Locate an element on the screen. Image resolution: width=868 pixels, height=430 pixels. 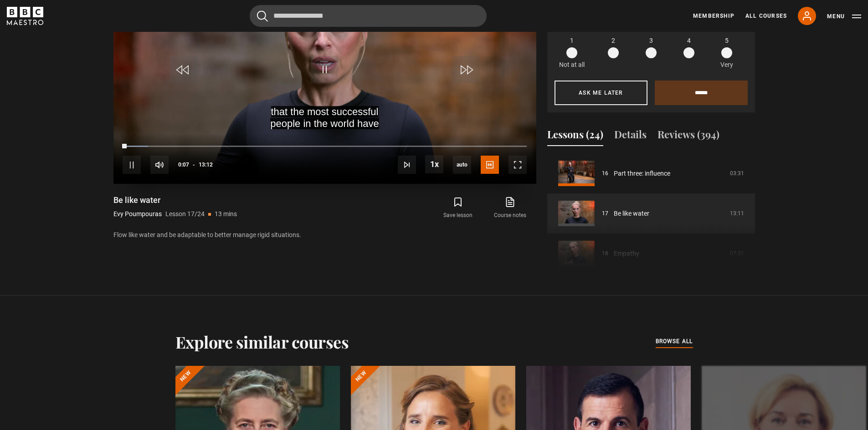
button: Next Lesson is located at coordinates (407, 165).